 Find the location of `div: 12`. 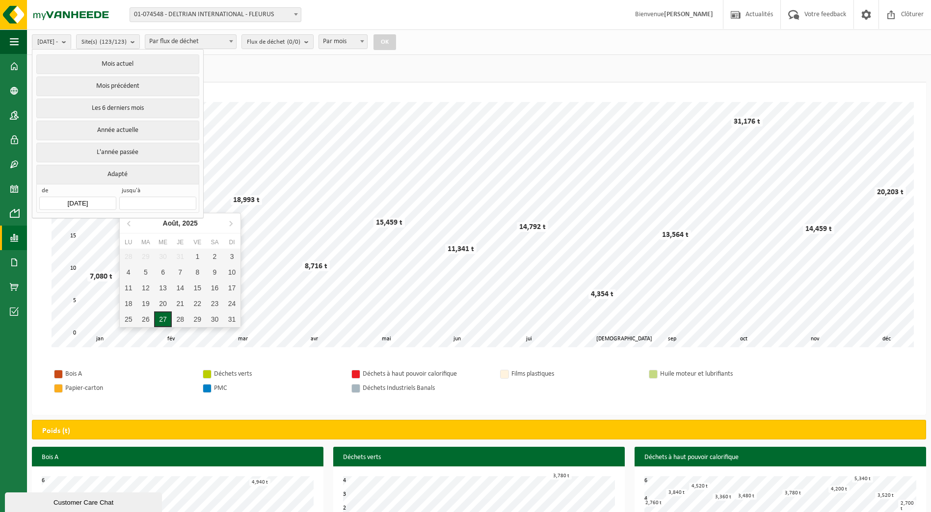

div: 12 is located at coordinates (145, 288).